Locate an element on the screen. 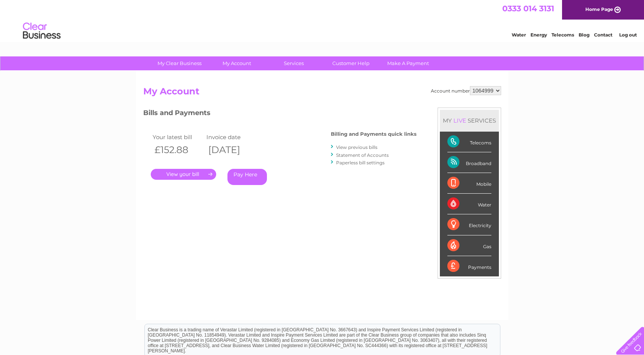  a: Log out is located at coordinates (628, 35).